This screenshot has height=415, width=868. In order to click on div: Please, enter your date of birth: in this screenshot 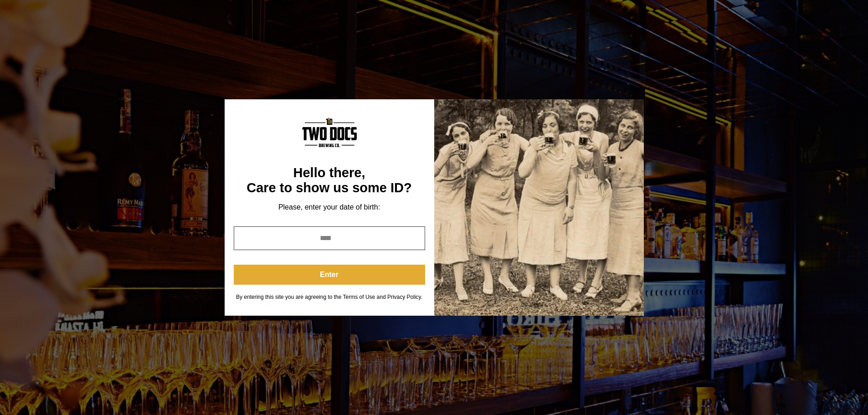, I will do `click(330, 208)`.